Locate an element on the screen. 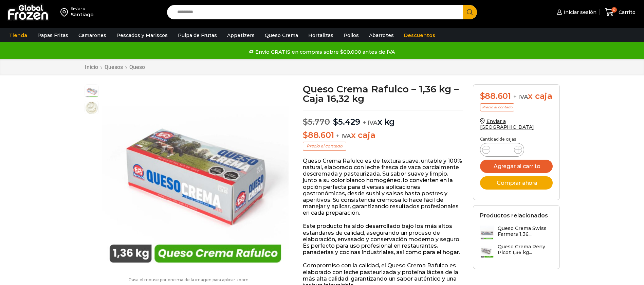 The height and width of the screenshot is (285, 644). p: x kg is located at coordinates (382, 119).